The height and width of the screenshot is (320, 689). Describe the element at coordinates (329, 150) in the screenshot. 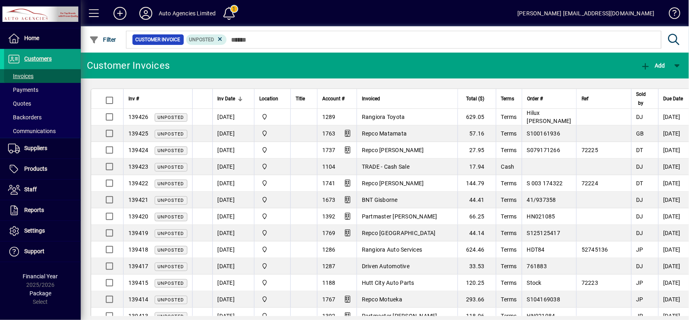

I see `span: 1737` at that location.